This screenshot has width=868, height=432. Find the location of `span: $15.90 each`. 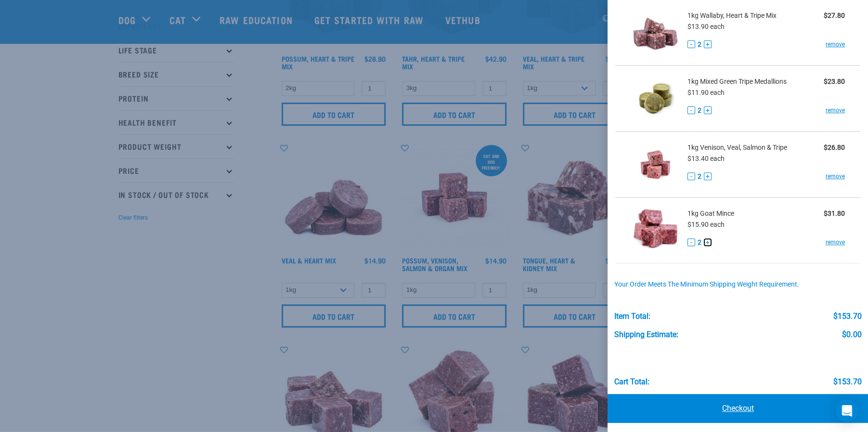

span: $15.90 each is located at coordinates (706, 224).